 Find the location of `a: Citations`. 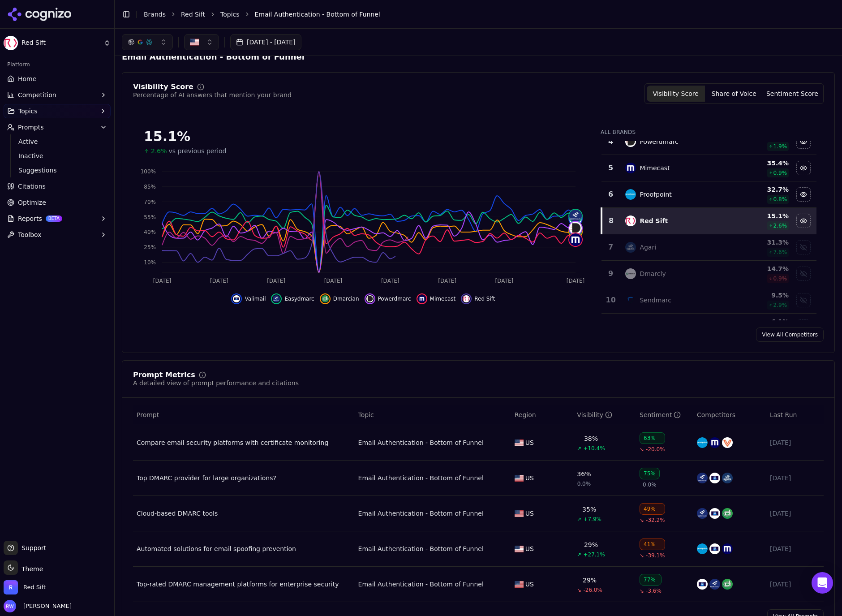

a: Citations is located at coordinates (57, 186).